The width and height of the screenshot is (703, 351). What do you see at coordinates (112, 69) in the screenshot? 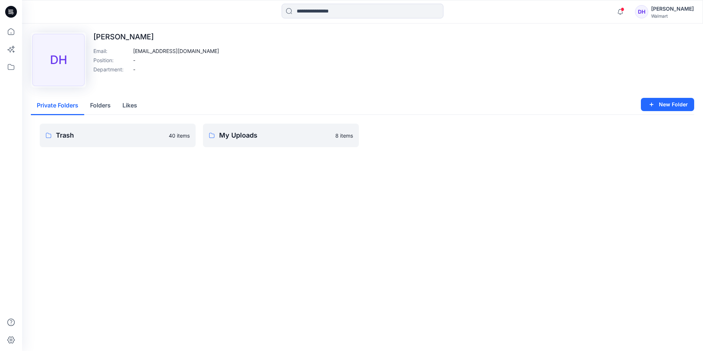
I see `p: Department :` at bounding box center [112, 69].